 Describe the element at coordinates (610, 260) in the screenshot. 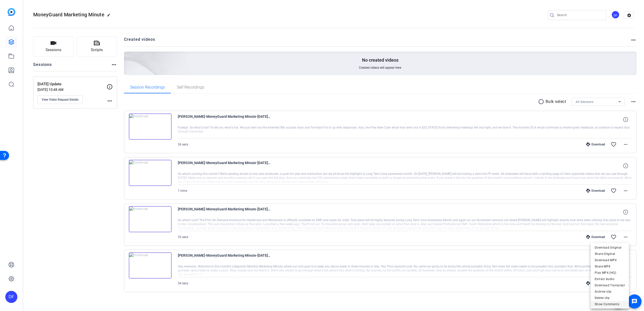

I see `span: Download MP4` at that location.